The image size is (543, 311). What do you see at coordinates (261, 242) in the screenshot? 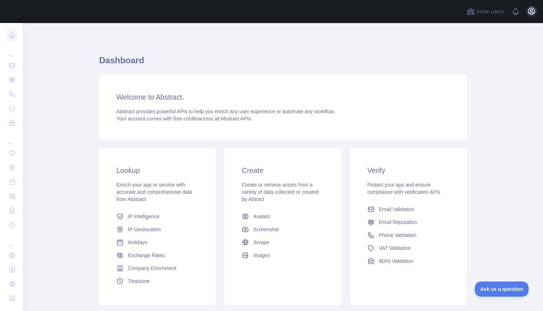
I see `span: Scrape` at bounding box center [261, 242].